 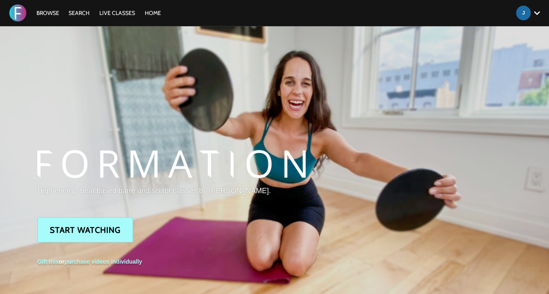 I want to click on nav: Primary, so click(x=99, y=13).